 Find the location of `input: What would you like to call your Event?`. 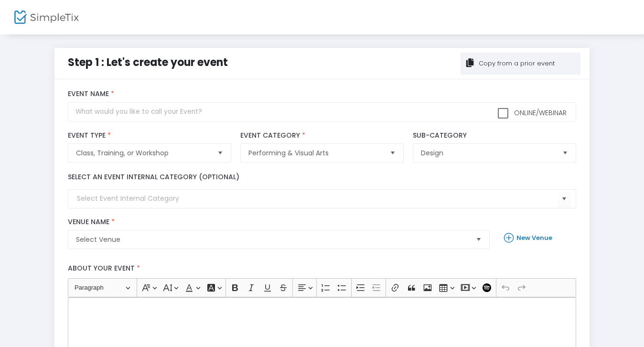

input: What would you like to call your Event? is located at coordinates (322, 112).